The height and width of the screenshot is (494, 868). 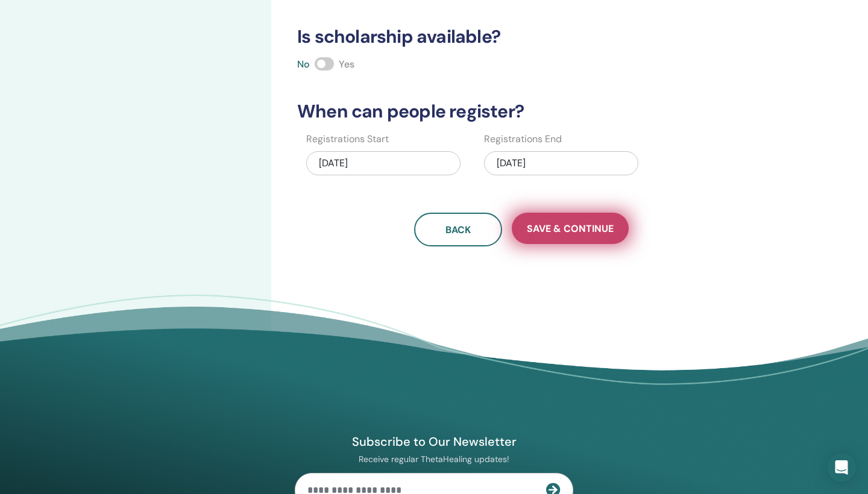 I want to click on h3: Is scholarship available?, so click(x=522, y=37).